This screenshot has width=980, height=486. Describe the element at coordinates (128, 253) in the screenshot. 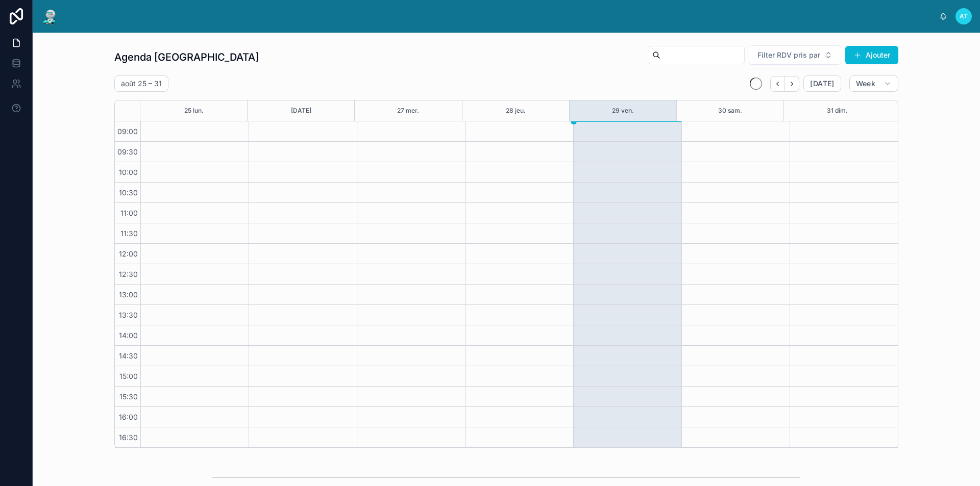

I see `span: 12:00` at that location.